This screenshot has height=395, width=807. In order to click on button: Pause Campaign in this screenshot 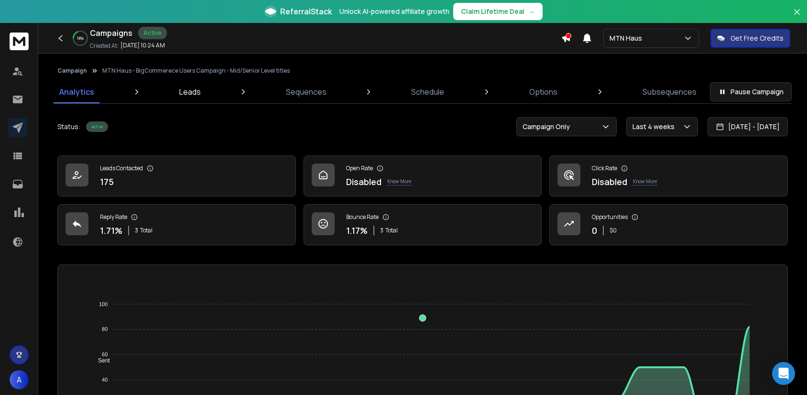, I will do `click(751, 92)`.